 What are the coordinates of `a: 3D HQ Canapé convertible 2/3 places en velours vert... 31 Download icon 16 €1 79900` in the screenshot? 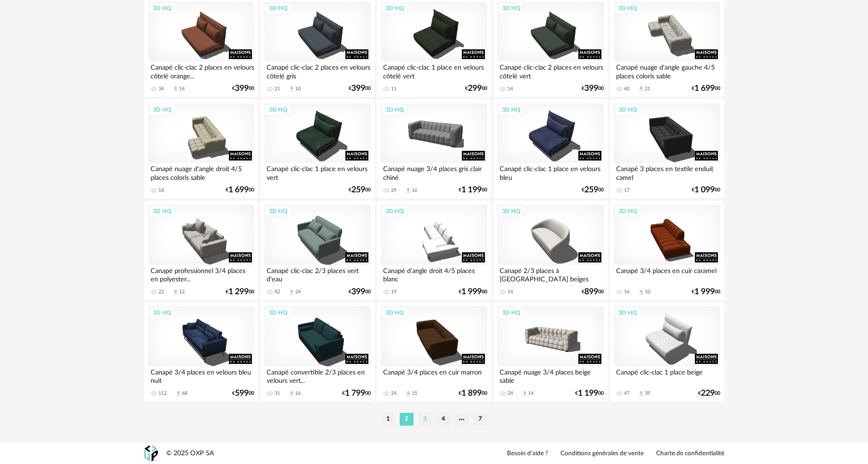 It's located at (317, 351).